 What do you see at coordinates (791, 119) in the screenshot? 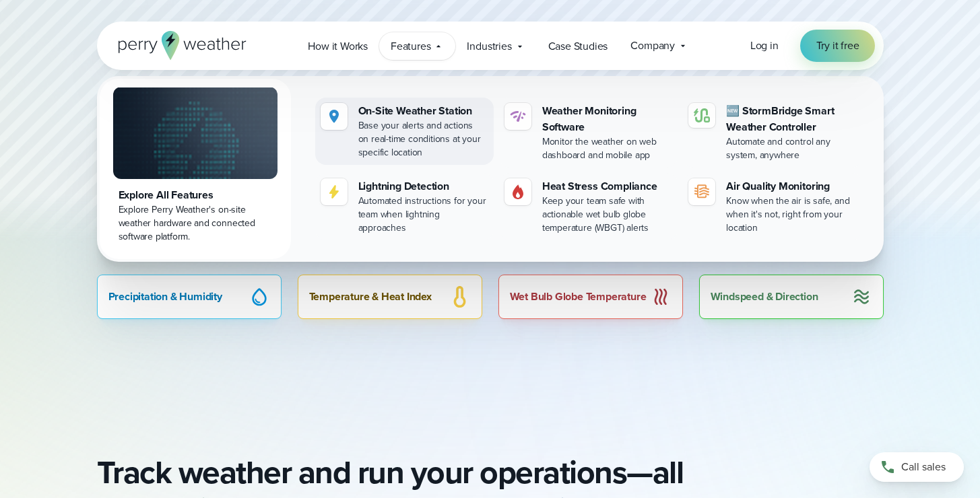
I see `div: 🆕 StormBridge Smart Weather Controller` at bounding box center [791, 119].